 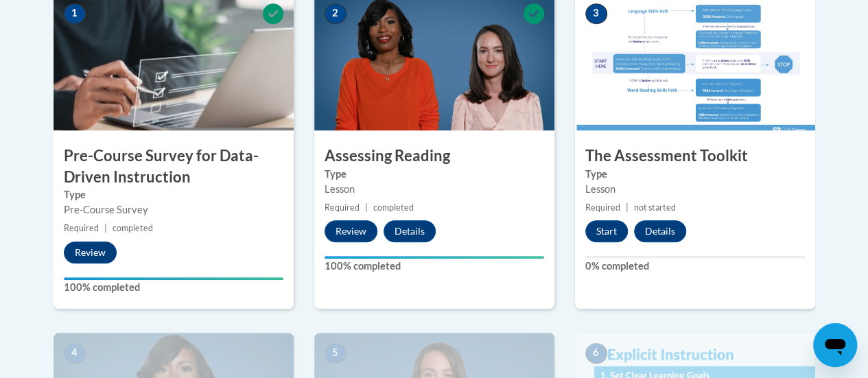 I want to click on span: 3, so click(x=597, y=14).